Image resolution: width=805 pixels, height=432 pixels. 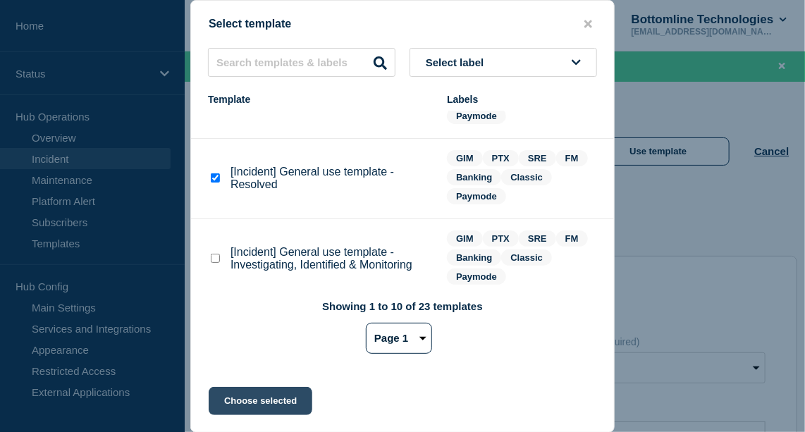 What do you see at coordinates (260, 401) in the screenshot?
I see `button: Choose selected` at bounding box center [260, 401].